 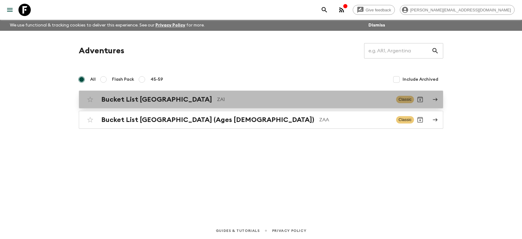 I want to click on a: Guides & Tutorials, so click(x=238, y=231).